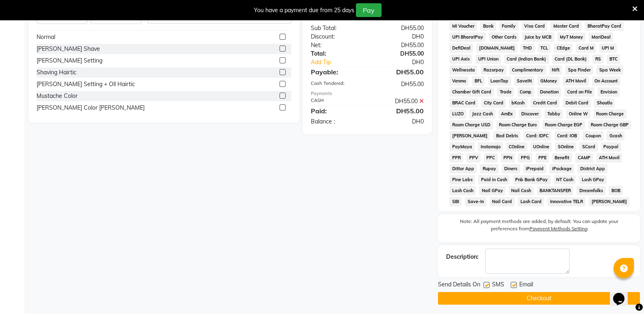 Image resolution: width=644 pixels, height=314 pixels. Describe the element at coordinates (616, 190) in the screenshot. I see `span: BOB` at that location.